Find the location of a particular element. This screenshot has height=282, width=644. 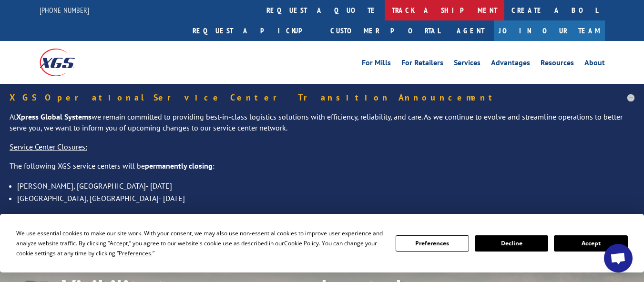

button: Accept is located at coordinates (591, 243).